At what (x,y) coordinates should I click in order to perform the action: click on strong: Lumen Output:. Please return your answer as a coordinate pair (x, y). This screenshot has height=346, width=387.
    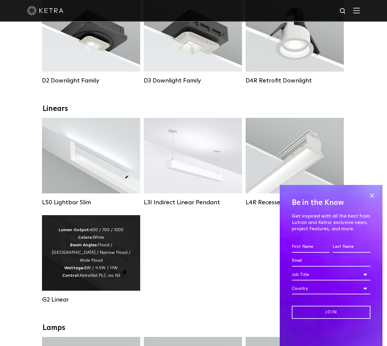
    Looking at the image, I should click on (74, 230).